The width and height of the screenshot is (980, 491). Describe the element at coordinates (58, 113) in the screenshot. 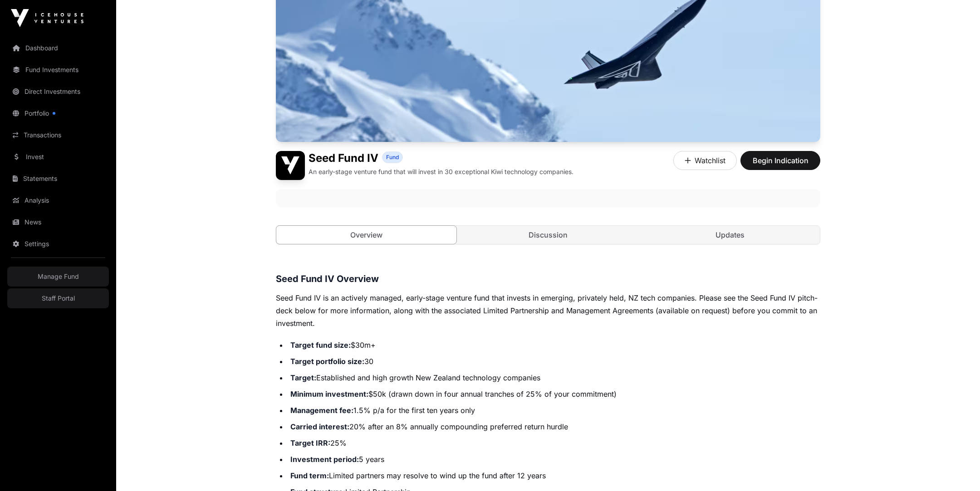

I see `a: Portfolio` at that location.